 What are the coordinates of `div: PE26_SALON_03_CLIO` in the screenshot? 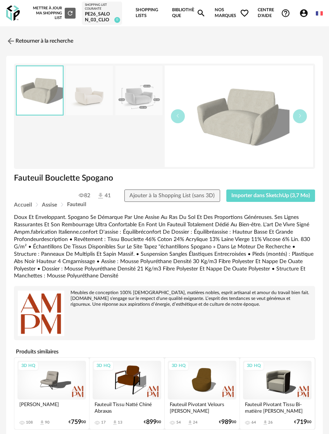 It's located at (102, 17).